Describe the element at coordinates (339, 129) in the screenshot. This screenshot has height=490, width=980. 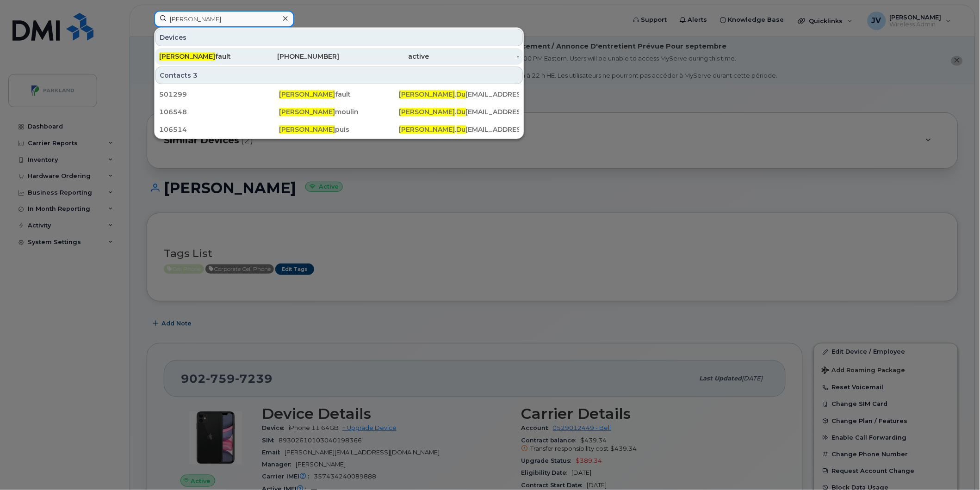
I see `div: puis` at that location.